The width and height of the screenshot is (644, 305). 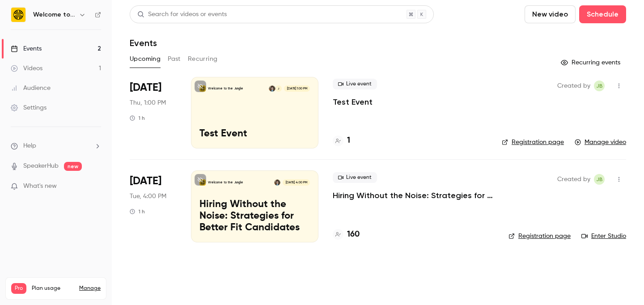 What do you see at coordinates (31, 88) in the screenshot?
I see `div: Audience` at bounding box center [31, 88].